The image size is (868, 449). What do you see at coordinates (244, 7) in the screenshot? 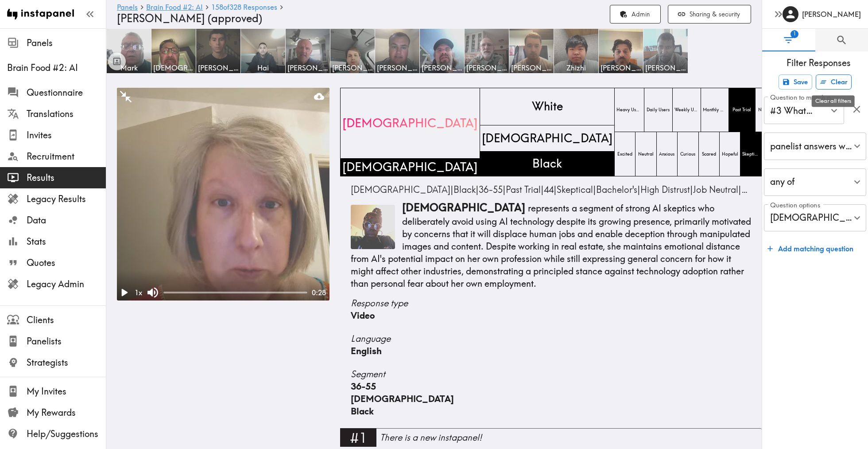
I see `a: 158of328 Responses` at bounding box center [244, 7].